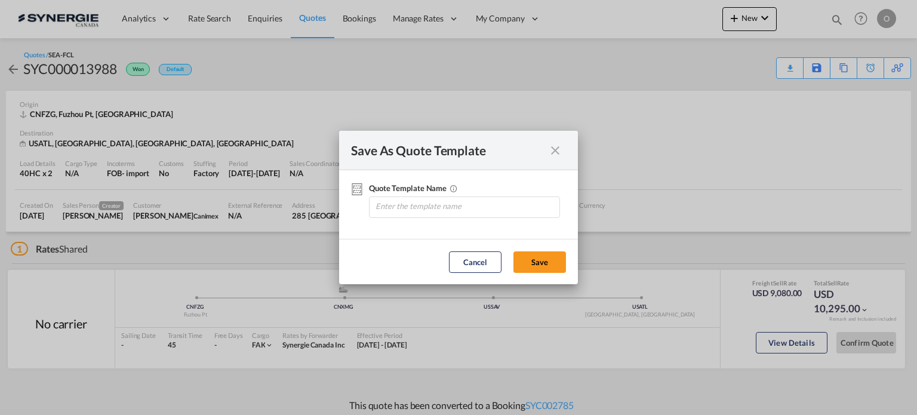  What do you see at coordinates (555, 150) in the screenshot?
I see `md-icon: icon-close fg-AAA8AD cursor` at bounding box center [555, 150].